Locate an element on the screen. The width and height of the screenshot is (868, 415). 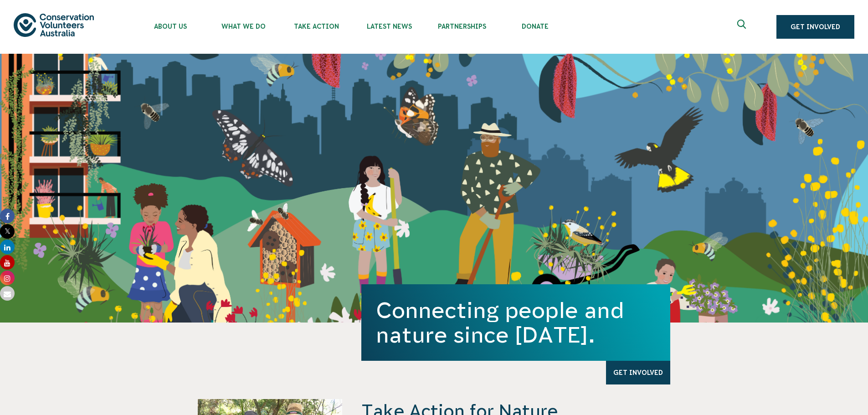
span: Partnerships is located at coordinates (462, 27).